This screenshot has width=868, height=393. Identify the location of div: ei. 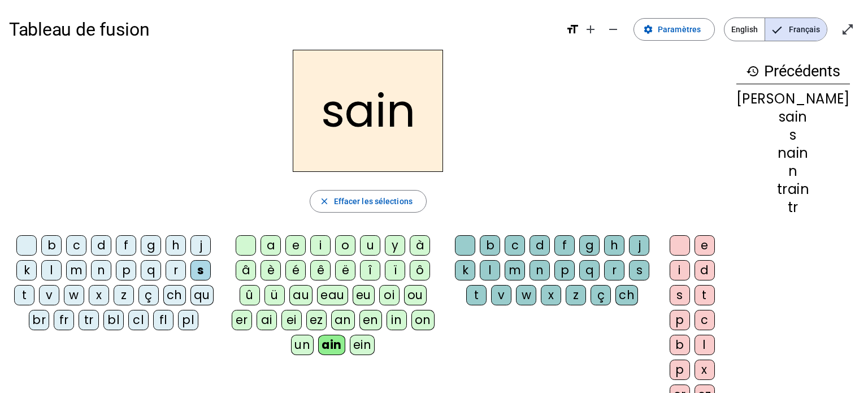
(291, 320).